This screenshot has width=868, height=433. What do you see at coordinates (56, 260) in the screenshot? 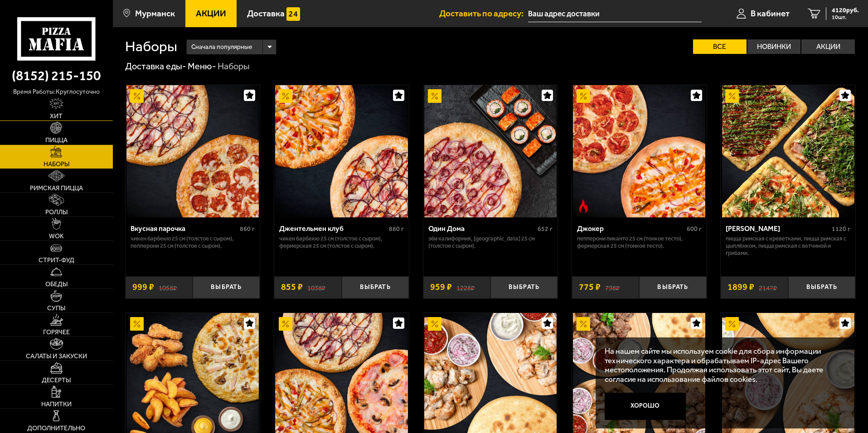
I see `span: Стрит-фуд` at bounding box center [56, 260].